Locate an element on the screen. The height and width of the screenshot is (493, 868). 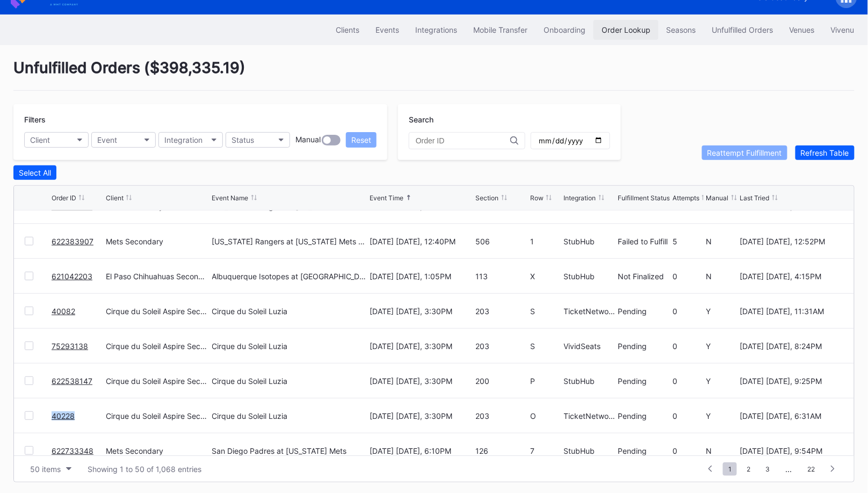
div: 7 is located at coordinates (546, 451).